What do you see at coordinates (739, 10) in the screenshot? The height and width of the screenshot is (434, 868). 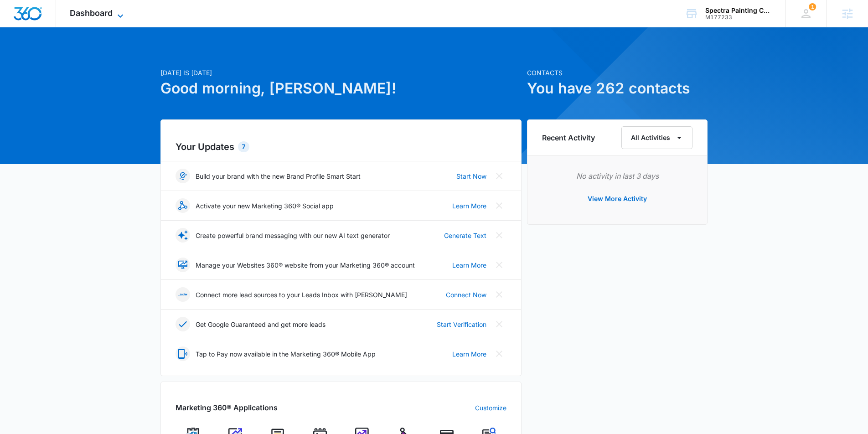 I see `div: account name` at bounding box center [739, 10].